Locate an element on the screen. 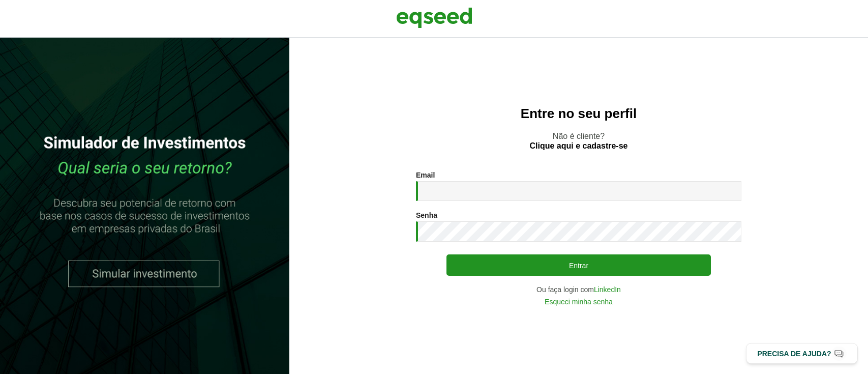 Image resolution: width=868 pixels, height=374 pixels. label: Senha is located at coordinates (427, 215).